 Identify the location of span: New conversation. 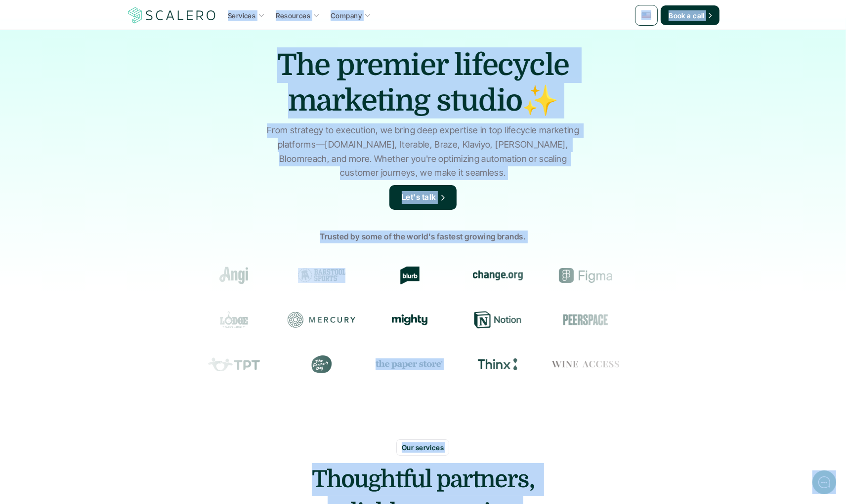
(91, 141).